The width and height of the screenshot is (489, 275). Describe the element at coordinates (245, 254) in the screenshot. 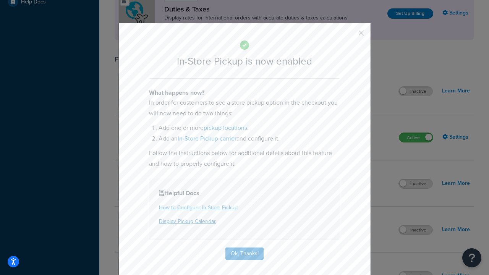

I see `button: Ok, Thanks!` at that location.